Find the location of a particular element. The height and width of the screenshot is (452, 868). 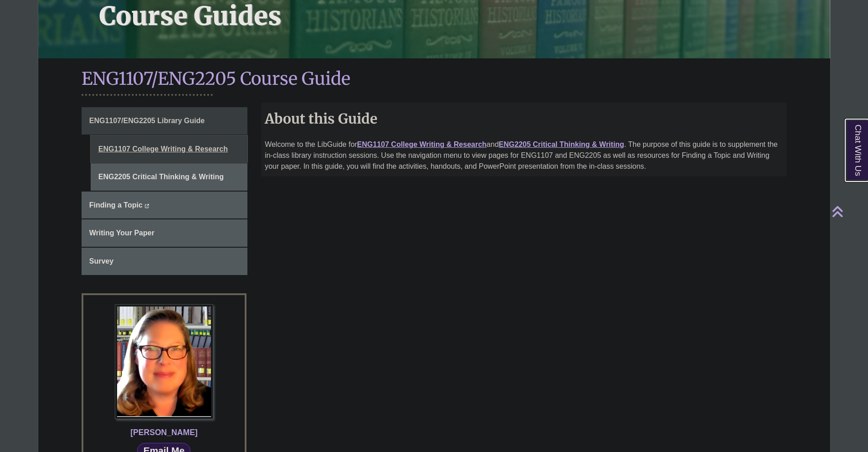

i: This link opens in a new window is located at coordinates (147, 206).